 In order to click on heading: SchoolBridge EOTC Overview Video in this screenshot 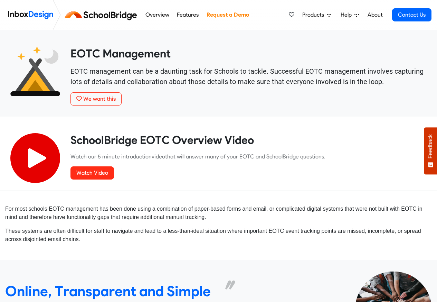, I will do `click(249, 140)`.